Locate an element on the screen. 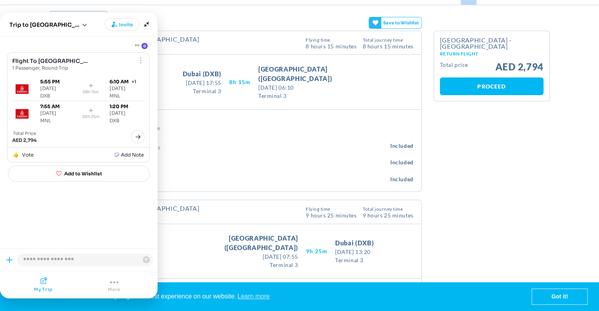 This screenshot has height=311, width=599. a: learn more about cookies is located at coordinates (253, 297).